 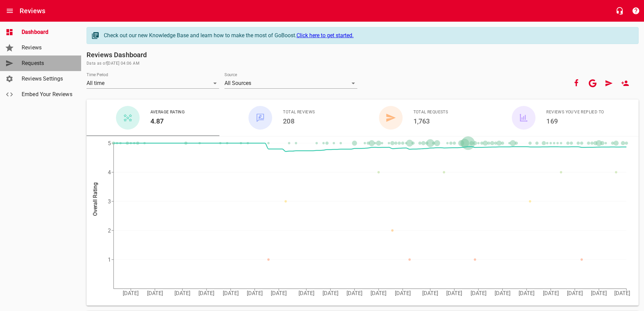 What do you see at coordinates (299, 121) in the screenshot?
I see `h6: 208` at bounding box center [299, 121].